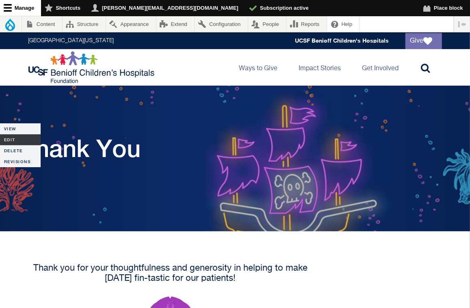 Image resolution: width=470 pixels, height=308 pixels. Describe the element at coordinates (176, 24) in the screenshot. I see `a: Extend` at that location.